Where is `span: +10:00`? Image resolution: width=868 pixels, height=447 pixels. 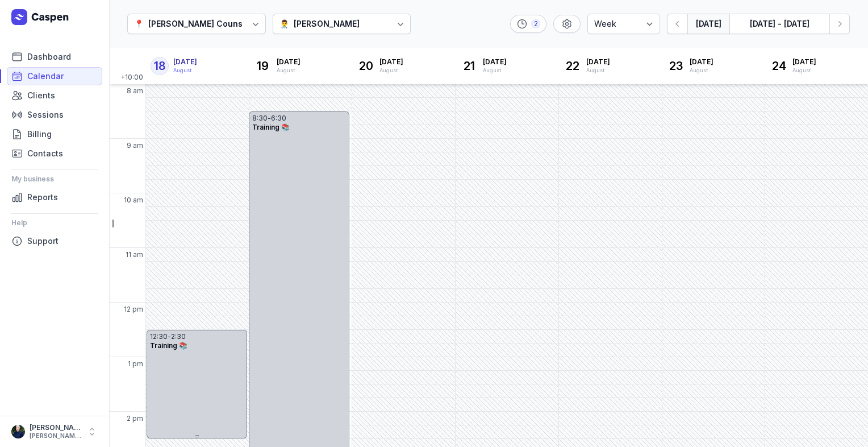
span: +10:00 is located at coordinates (133, 79).